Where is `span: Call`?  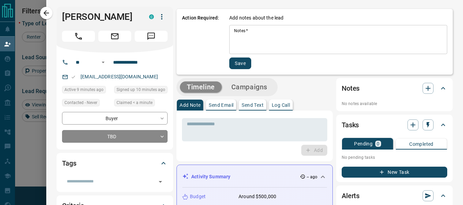 span: Call is located at coordinates (78, 36).